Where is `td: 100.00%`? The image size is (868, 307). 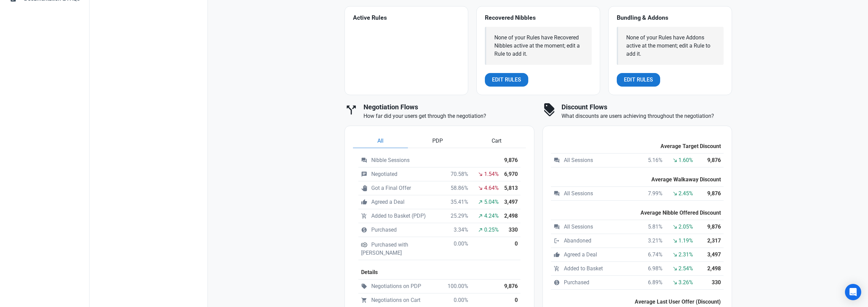 td: 100.00% is located at coordinates (458, 286).